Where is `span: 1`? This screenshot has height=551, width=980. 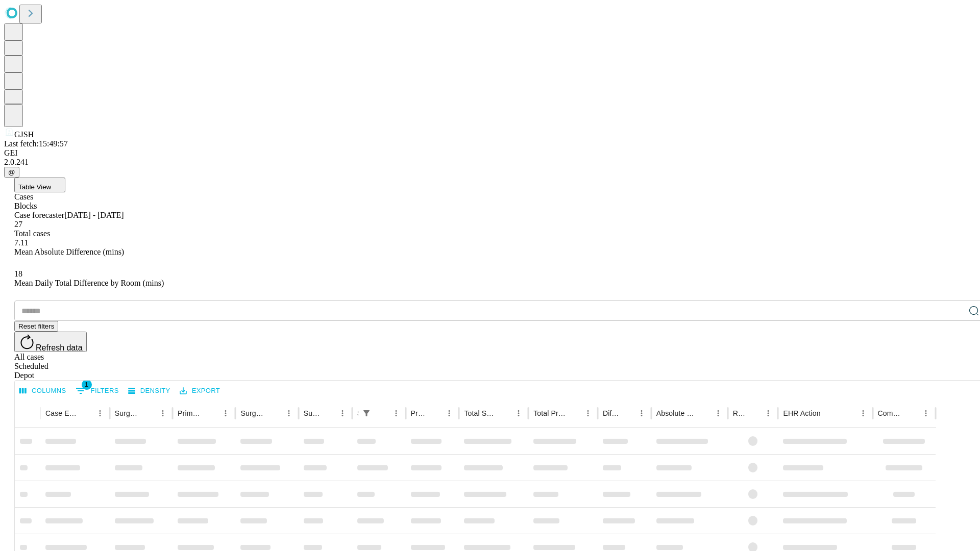
span: 1 is located at coordinates (87, 385).